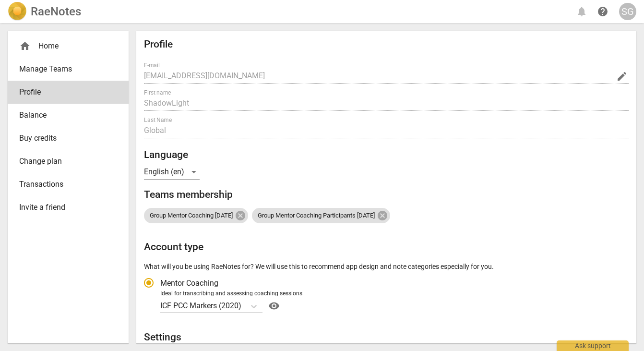  What do you see at coordinates (386, 45) in the screenshot?
I see `h2: Profile` at bounding box center [386, 45].